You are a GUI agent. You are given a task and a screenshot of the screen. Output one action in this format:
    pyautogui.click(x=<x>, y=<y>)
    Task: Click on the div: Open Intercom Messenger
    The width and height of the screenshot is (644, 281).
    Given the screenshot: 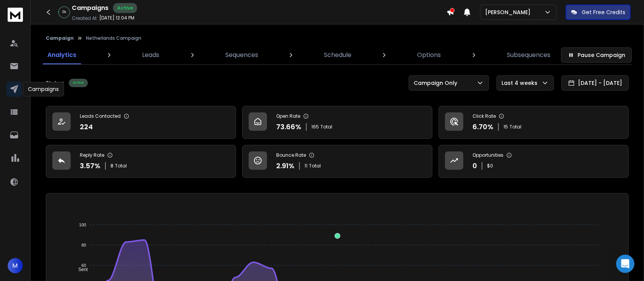 What is the action you would take?
    pyautogui.click(x=625, y=264)
    